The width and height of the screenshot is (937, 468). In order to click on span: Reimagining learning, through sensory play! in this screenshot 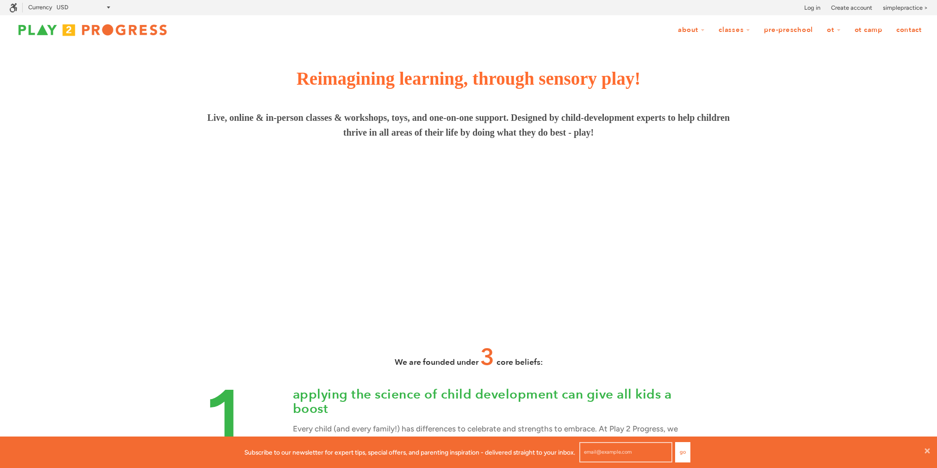, I will do `click(469, 78)`.